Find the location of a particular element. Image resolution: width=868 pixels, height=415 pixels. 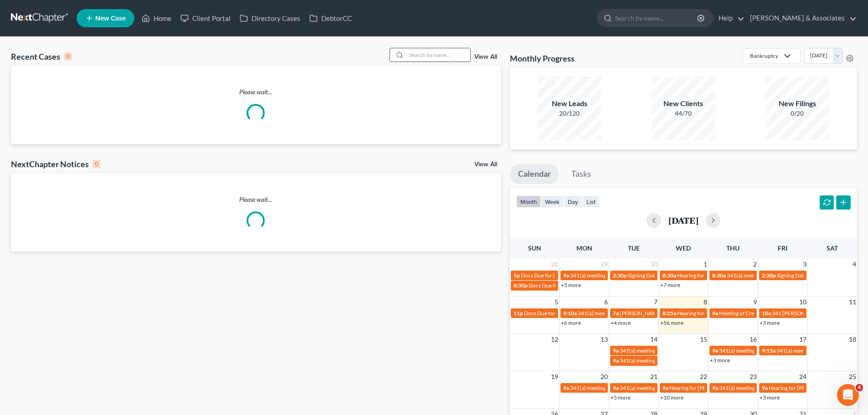

a: Directory Cases is located at coordinates (270, 18).